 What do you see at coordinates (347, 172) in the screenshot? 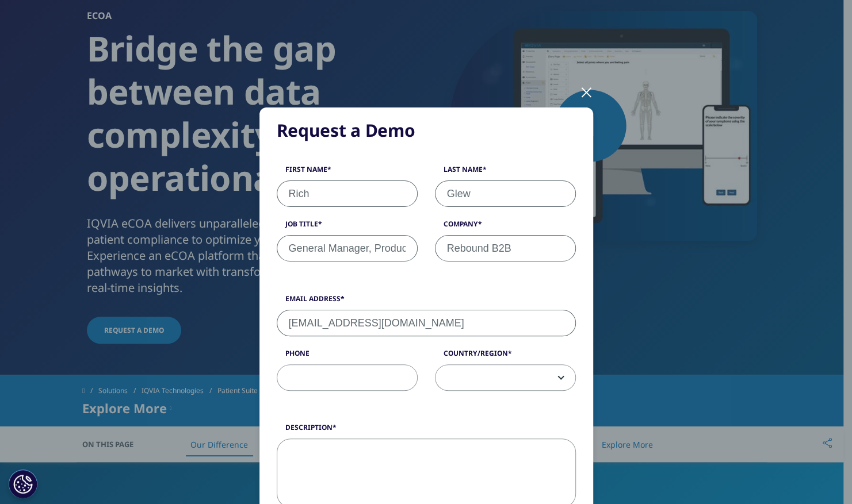
I see `label: First Name` at bounding box center [347, 172].